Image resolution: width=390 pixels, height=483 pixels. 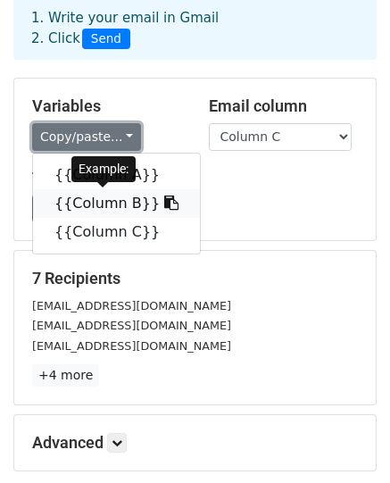 What do you see at coordinates (65, 375) in the screenshot?
I see `a: +4 more` at bounding box center [65, 375].